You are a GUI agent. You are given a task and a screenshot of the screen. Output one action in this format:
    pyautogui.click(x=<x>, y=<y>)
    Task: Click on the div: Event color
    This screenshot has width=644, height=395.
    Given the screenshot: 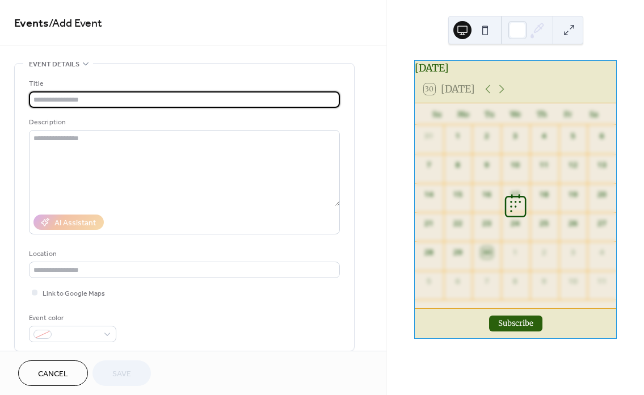 What is the action you would take?
    pyautogui.click(x=71, y=318)
    